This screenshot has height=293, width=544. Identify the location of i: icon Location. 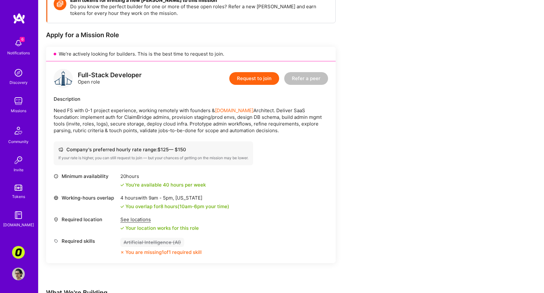
(56, 219).